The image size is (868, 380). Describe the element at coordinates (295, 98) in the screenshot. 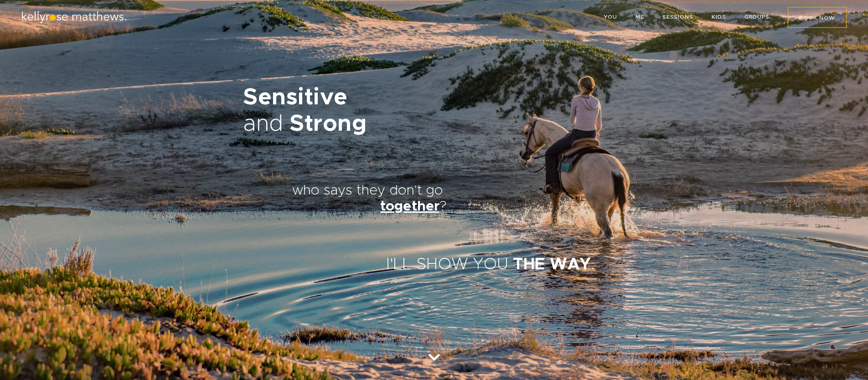

I see `span: Sensitive` at that location.